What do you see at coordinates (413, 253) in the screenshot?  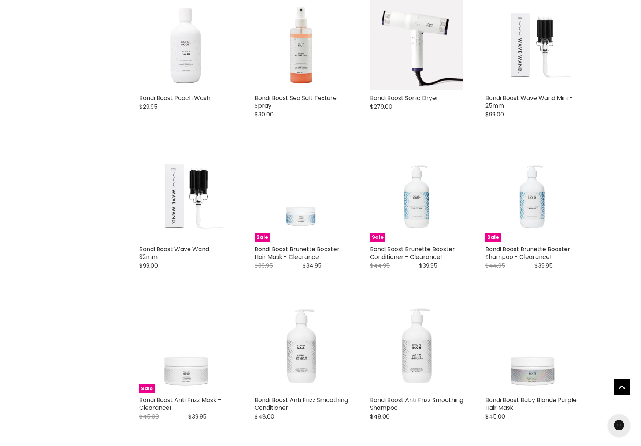 I see `a: Bondi Boost Brunette Booster Conditioner - Clearance!` at bounding box center [413, 253].